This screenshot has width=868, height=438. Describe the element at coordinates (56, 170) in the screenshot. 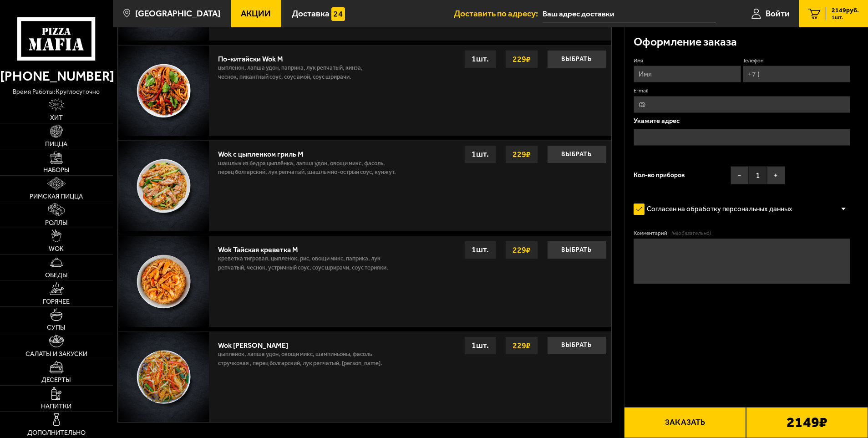

I see `span: Наборы` at that location.